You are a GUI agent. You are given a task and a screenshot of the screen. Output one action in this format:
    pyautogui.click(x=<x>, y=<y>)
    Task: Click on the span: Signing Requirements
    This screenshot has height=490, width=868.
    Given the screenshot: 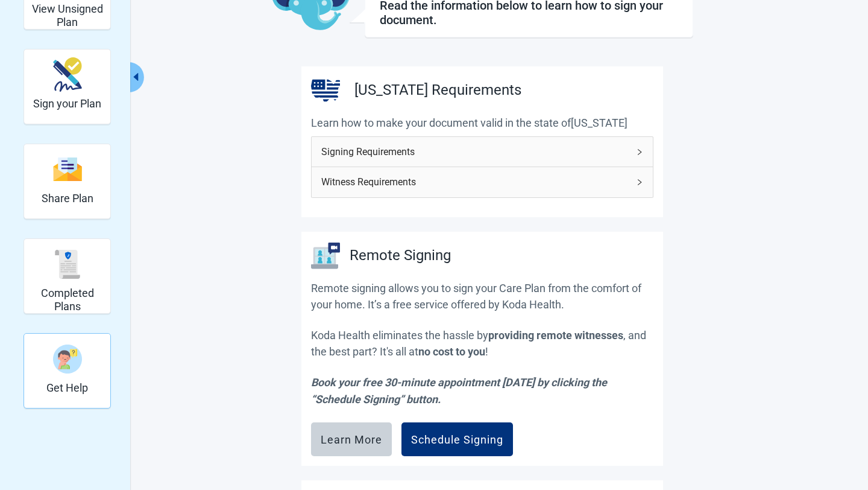 What is the action you would take?
    pyautogui.click(x=475, y=152)
    